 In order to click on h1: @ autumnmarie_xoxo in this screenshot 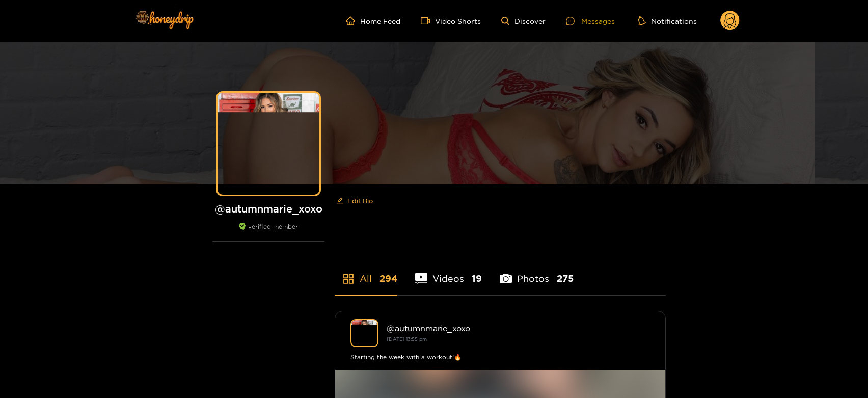, I will do `click(268, 208)`.